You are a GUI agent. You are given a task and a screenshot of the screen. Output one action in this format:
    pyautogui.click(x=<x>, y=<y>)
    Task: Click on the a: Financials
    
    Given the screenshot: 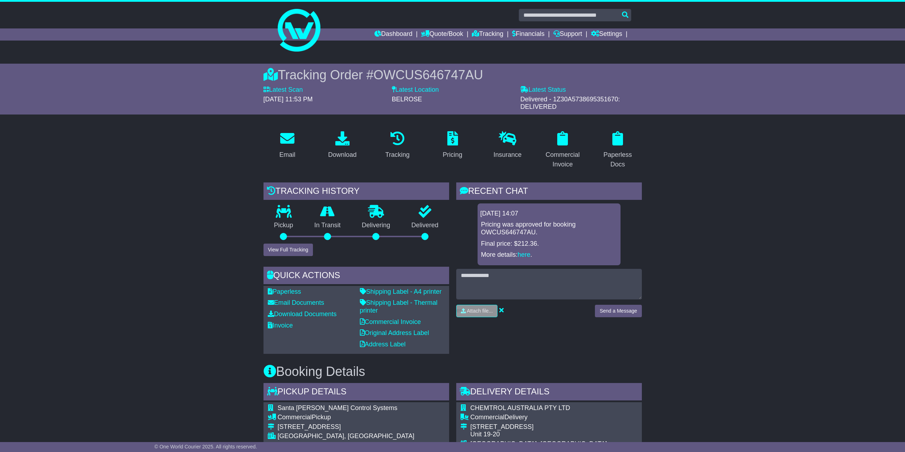 What is the action you would take?
    pyautogui.click(x=528, y=34)
    